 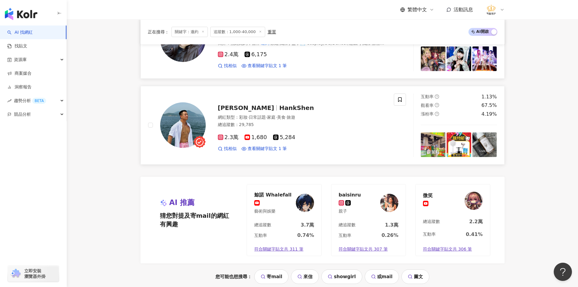 What do you see at coordinates (279, 249) in the screenshot?
I see `span: 符合關鍵字貼文共 311 筆` at bounding box center [279, 249].